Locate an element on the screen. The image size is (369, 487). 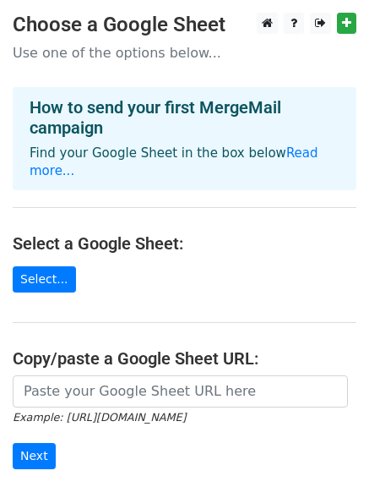
h3: Choose a Google Sheet is located at coordinates (184, 24).